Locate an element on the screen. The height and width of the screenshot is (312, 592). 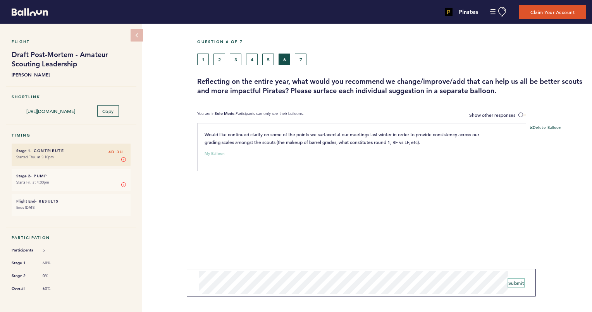
button: 1 is located at coordinates (203, 59).